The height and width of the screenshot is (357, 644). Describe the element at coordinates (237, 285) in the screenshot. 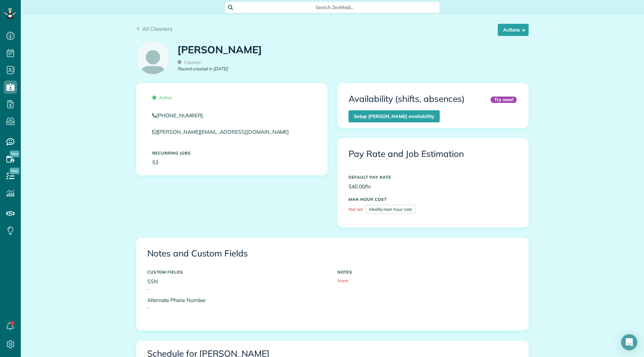

I see `p: SSN -` at that location.